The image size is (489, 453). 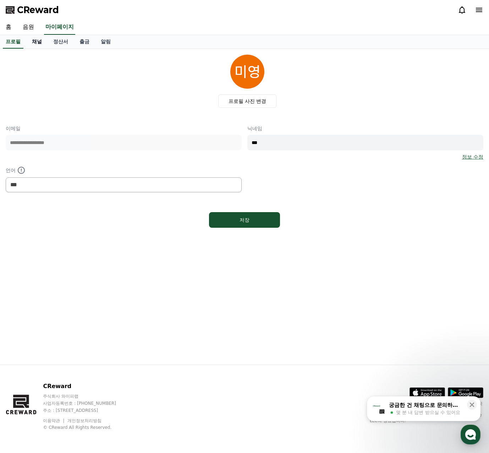 What do you see at coordinates (247, 72) in the screenshot?
I see `img: profile_image` at bounding box center [247, 72].